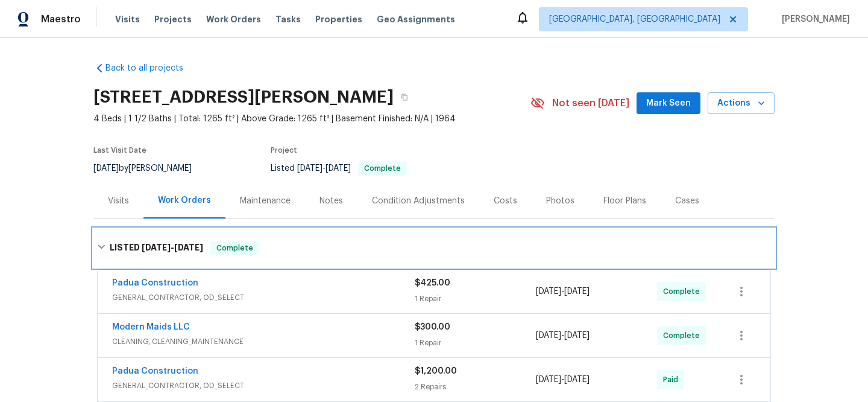 This screenshot has width=868, height=402. I want to click on a: Back to all projects, so click(151, 68).